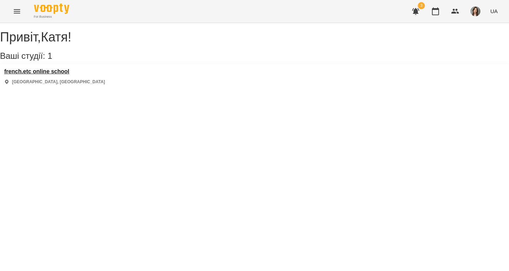 The width and height of the screenshot is (509, 271). Describe the element at coordinates (52, 8) in the screenshot. I see `img: Voopty Logo` at that location.